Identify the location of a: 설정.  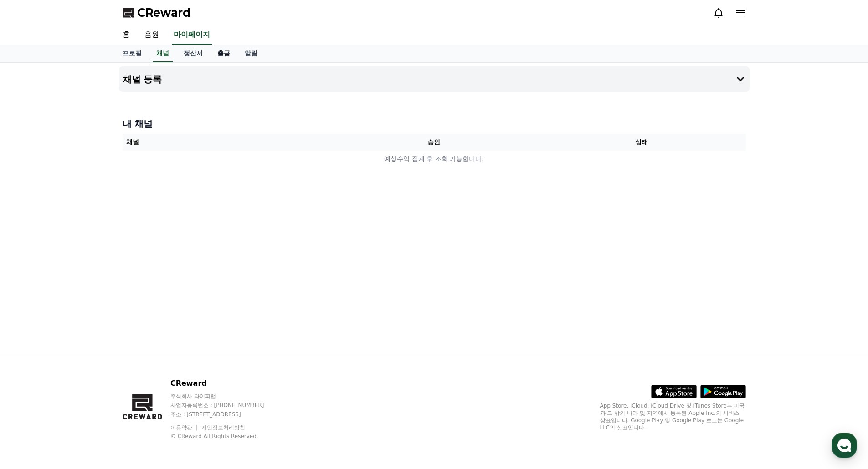
(146, 300).